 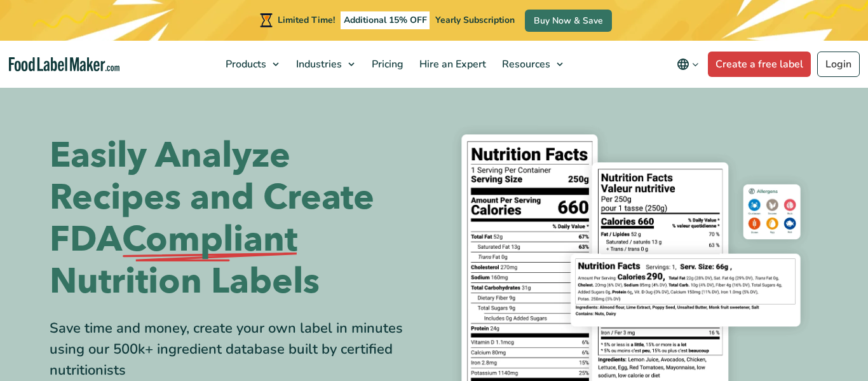 What do you see at coordinates (525, 64) in the screenshot?
I see `span: Resources` at bounding box center [525, 64].